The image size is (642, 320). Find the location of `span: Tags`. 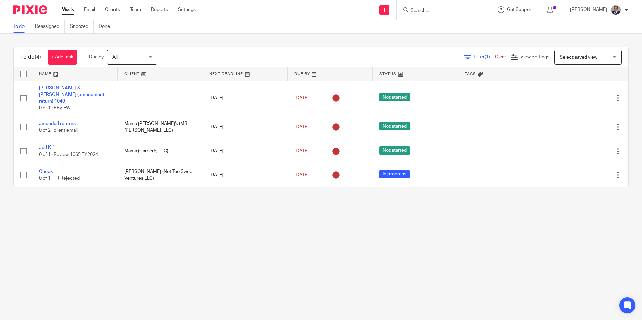

span: Tags is located at coordinates (471, 74).